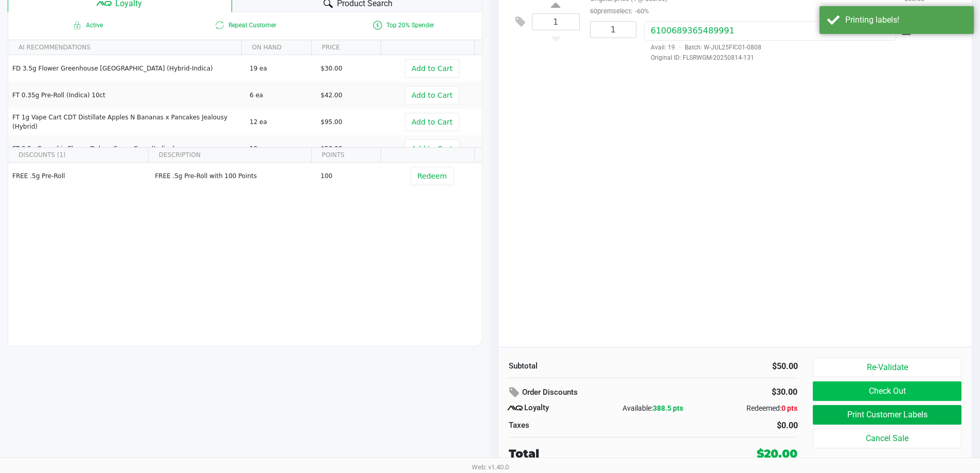 The height and width of the screenshot is (473, 980). I want to click on small: 60premselect:, so click(619, 11).